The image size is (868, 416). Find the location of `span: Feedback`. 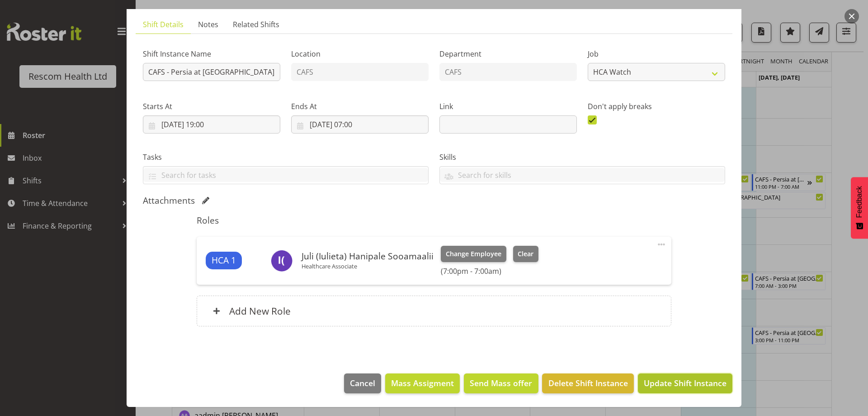

span: Feedback is located at coordinates (859, 202).